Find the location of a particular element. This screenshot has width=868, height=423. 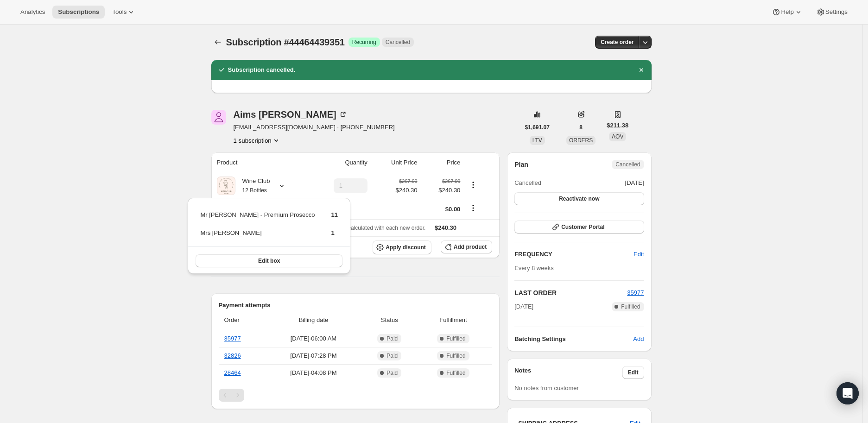

a: 28464 is located at coordinates (233, 372).